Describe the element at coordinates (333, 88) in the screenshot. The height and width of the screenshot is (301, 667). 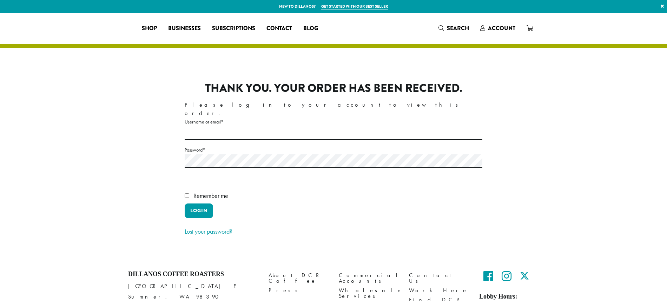
I see `p: Thank you. Your order has been received.` at that location.